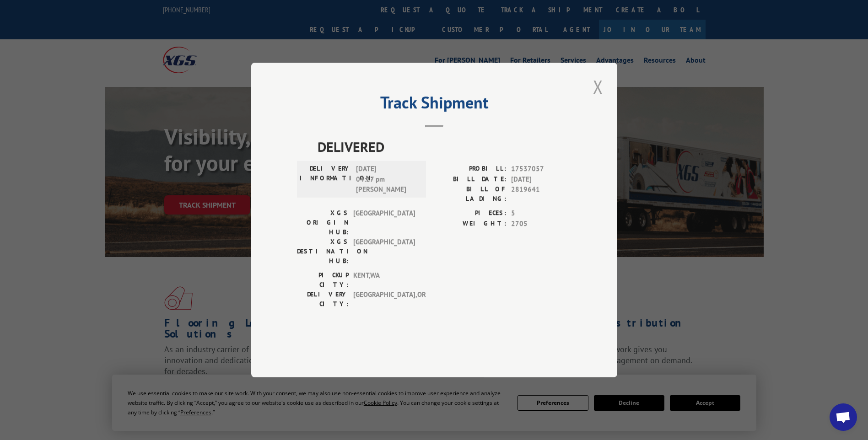  Describe the element at coordinates (323, 222) in the screenshot. I see `label: XGS ORIGIN HUB:` at that location.